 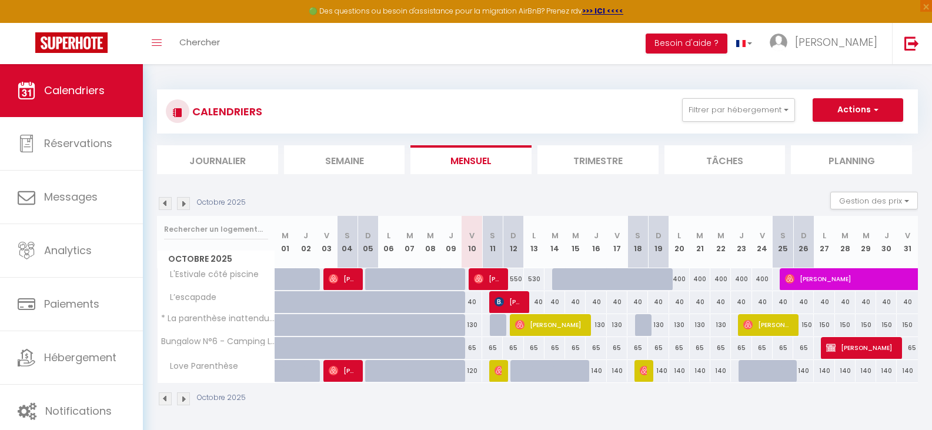 I want to click on th: 08, so click(x=430, y=242).